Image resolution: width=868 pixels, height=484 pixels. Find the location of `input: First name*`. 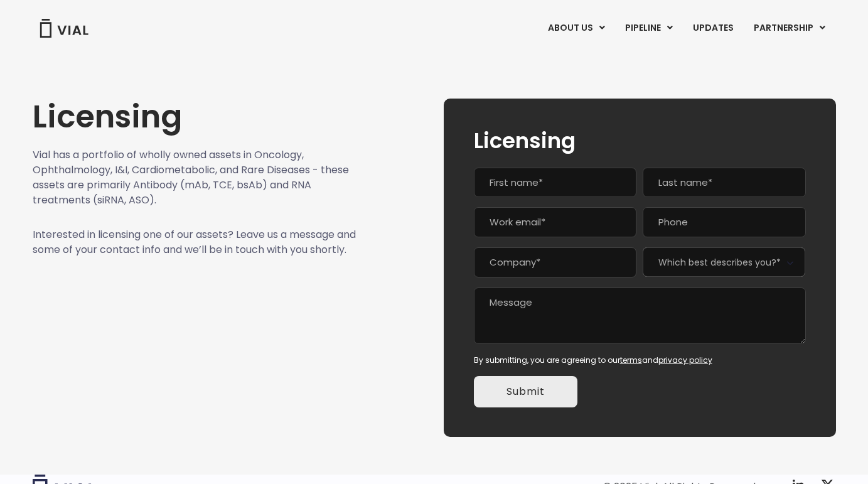

input: First name* is located at coordinates (554, 183).